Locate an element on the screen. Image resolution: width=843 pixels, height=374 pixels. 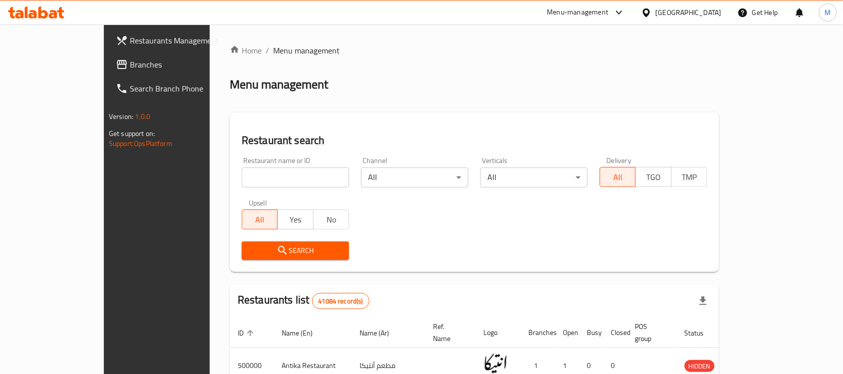
th: Closed is located at coordinates (615, 332).